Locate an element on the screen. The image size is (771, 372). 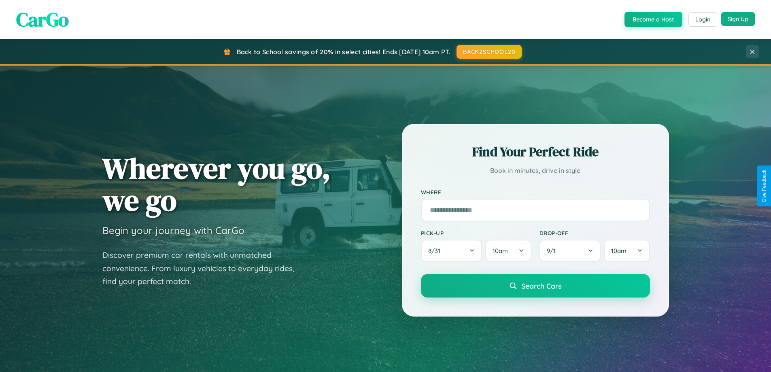
span: 9 / 1 is located at coordinates (553, 251).